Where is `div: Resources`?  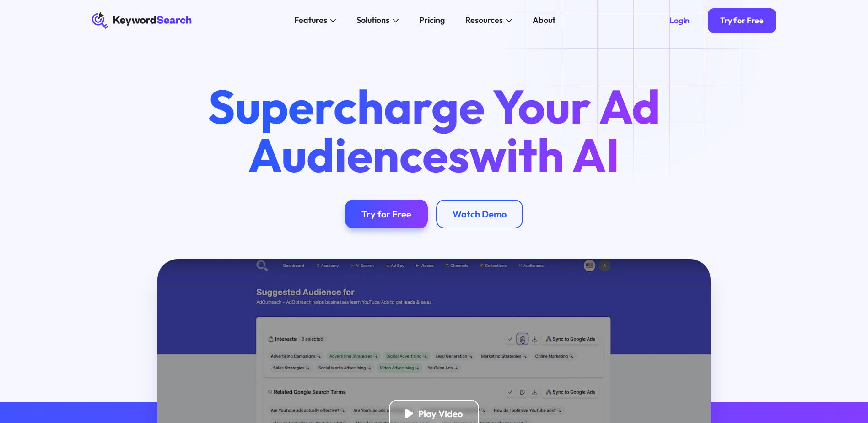
div: Resources is located at coordinates (484, 20).